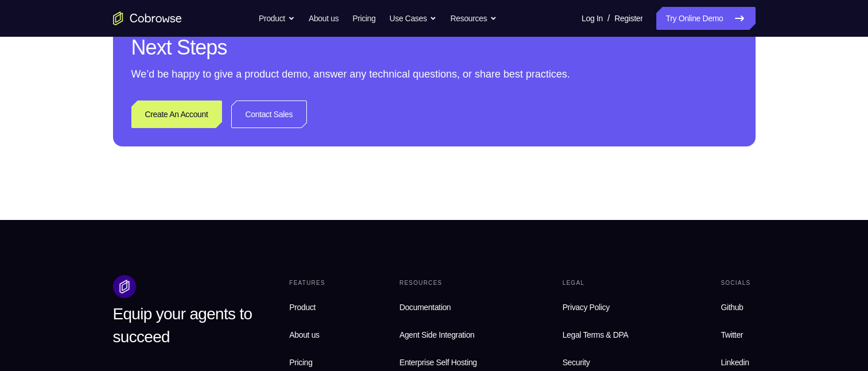 This screenshot has width=868, height=371. What do you see at coordinates (576, 362) in the screenshot?
I see `span: Security` at bounding box center [576, 362].